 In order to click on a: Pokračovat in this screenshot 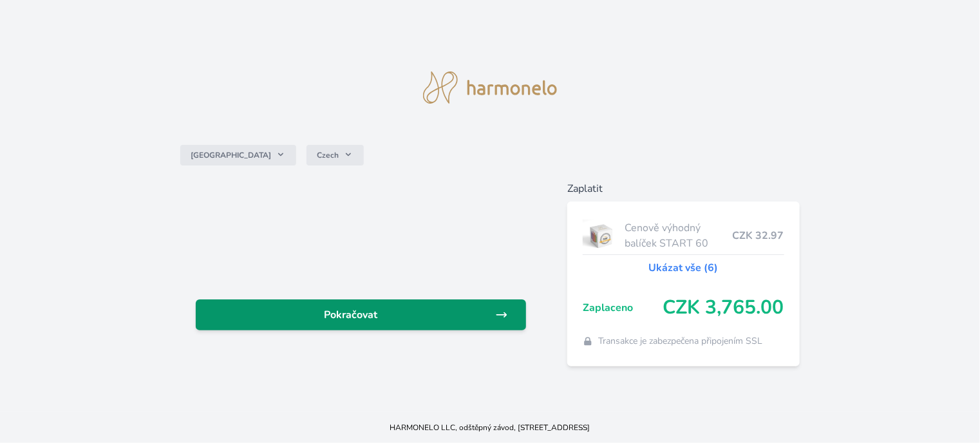, I will do `click(361, 315)`.